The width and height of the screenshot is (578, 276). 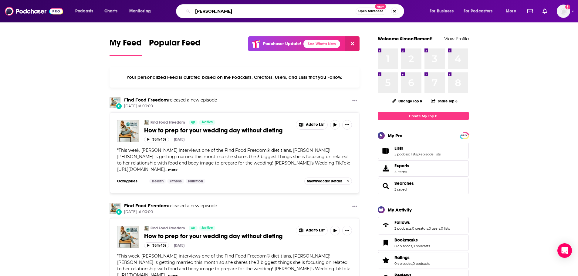 I want to click on a: My Feed, so click(x=126, y=47).